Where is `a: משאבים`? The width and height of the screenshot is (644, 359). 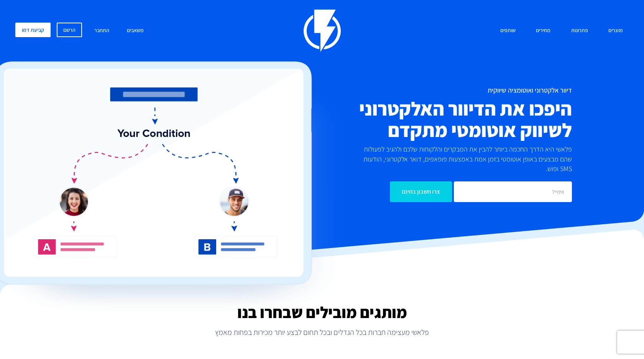
a: משאבים is located at coordinates (136, 31).